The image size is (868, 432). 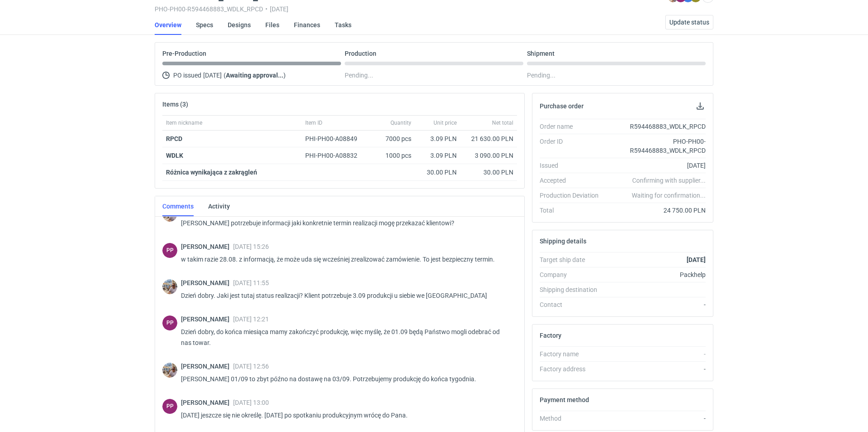 What do you see at coordinates (392, 155) in the screenshot?
I see `div: 1000 pcs` at bounding box center [392, 155].